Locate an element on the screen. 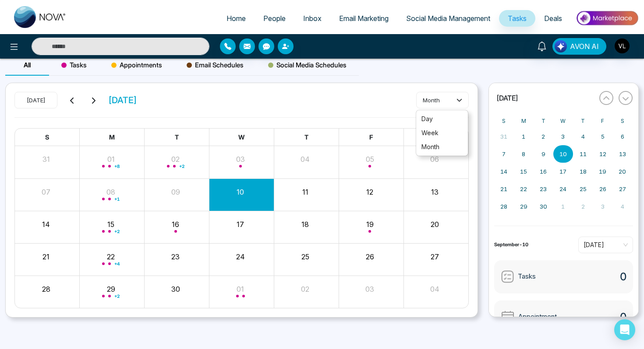 This screenshot has height=349, width=644. a: Tasks is located at coordinates (517, 19).